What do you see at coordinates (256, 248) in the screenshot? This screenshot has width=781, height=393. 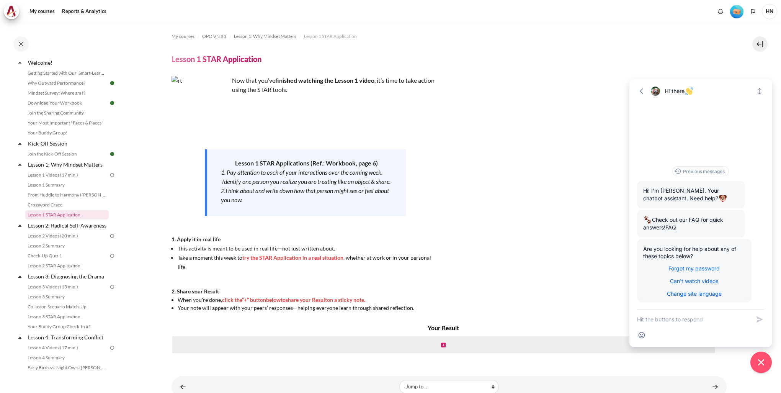 I see `span: This activity is meant to be used in real life—not just written about.` at bounding box center [256, 248].